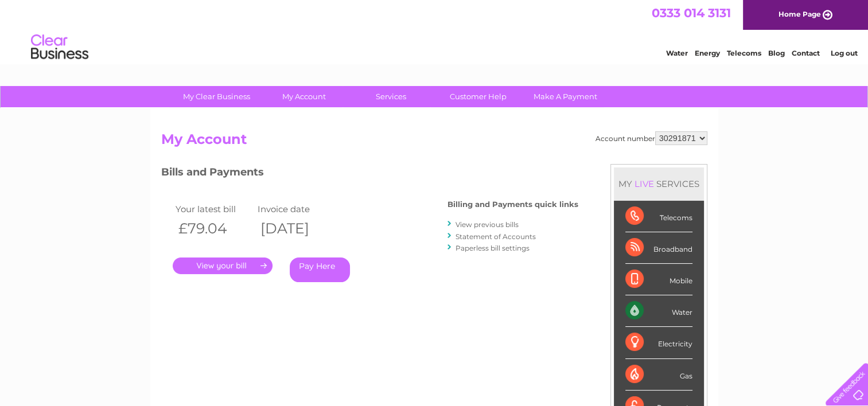  I want to click on a: Customer Help, so click(478, 96).